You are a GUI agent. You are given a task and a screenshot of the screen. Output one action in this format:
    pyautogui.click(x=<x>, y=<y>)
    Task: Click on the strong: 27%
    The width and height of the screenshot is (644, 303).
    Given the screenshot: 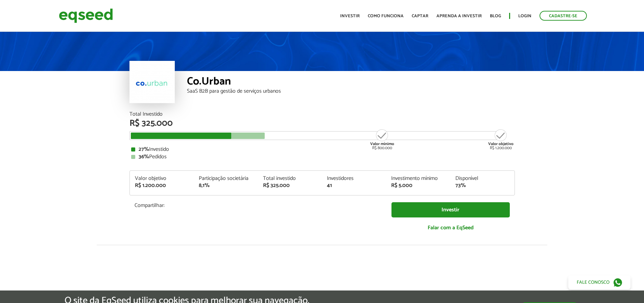 What is the action you would take?
    pyautogui.click(x=144, y=149)
    